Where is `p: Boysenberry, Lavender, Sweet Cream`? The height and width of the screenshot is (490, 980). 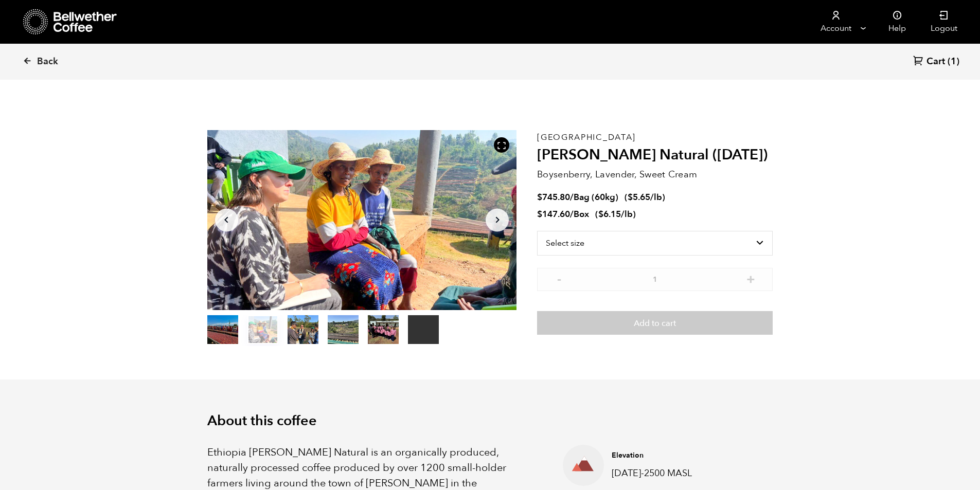 p: Boysenberry, Lavender, Sweet Cream is located at coordinates (655, 174).